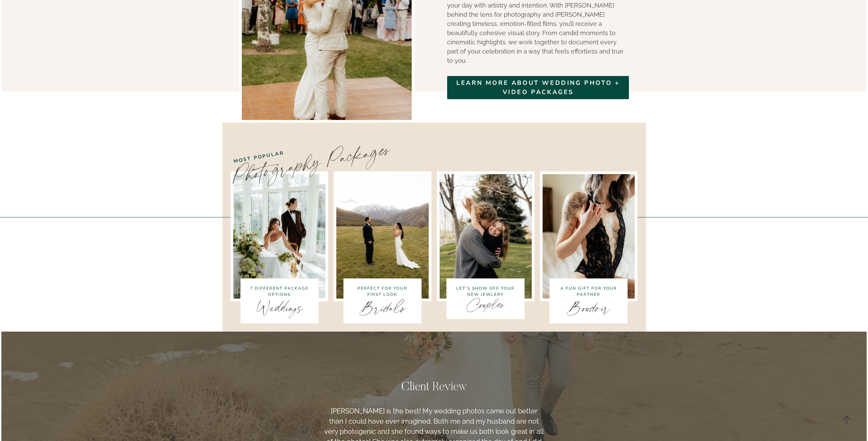 The image size is (868, 441). I want to click on a: Couples, so click(486, 304).